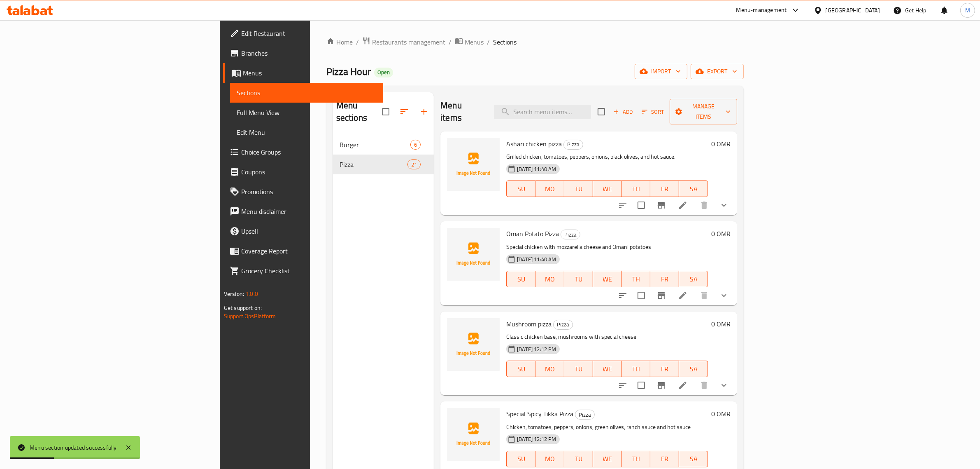 The height and width of the screenshot is (469, 980). I want to click on a: Grocery Checklist, so click(304, 271).